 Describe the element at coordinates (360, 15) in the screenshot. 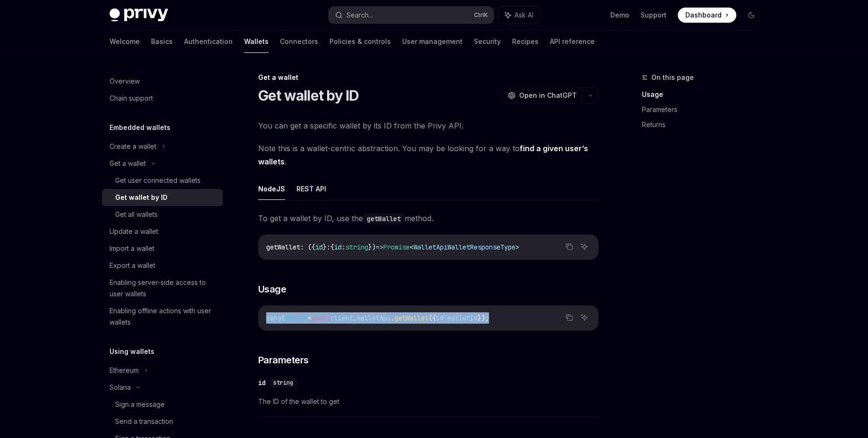

I see `div: Search...` at that location.